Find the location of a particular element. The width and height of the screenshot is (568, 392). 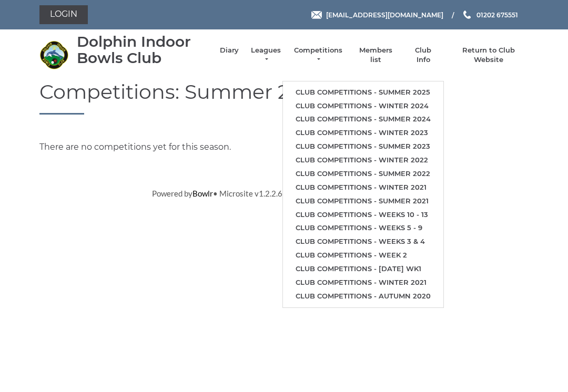

a: Club competitions - Week 2 is located at coordinates (363, 255).